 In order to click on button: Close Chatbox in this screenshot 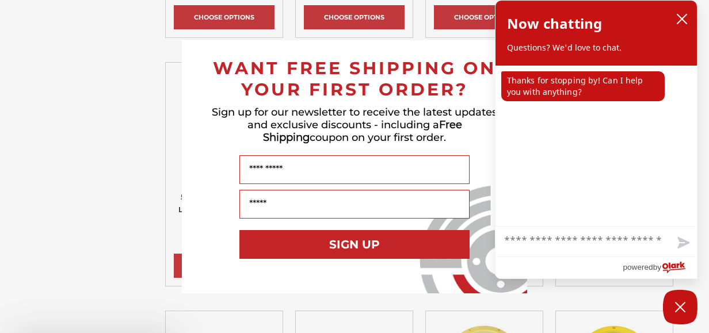, I will do `click(680, 307)`.